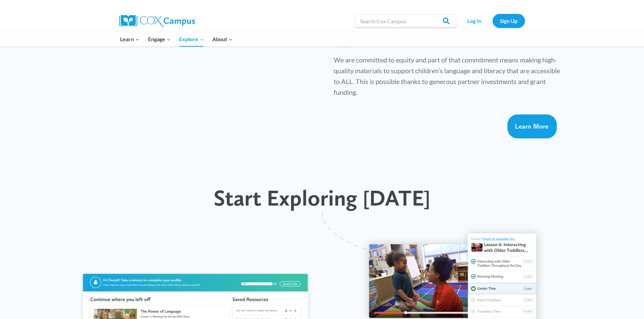  Describe the element at coordinates (159, 39) in the screenshot. I see `button: Child menu of Engage` at that location.